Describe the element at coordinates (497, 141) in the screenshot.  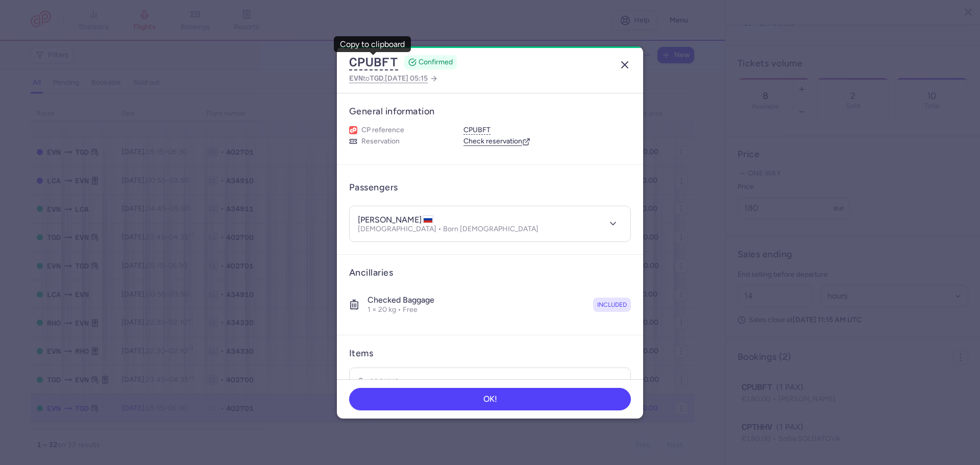
I see `a: Check reservation` at that location.